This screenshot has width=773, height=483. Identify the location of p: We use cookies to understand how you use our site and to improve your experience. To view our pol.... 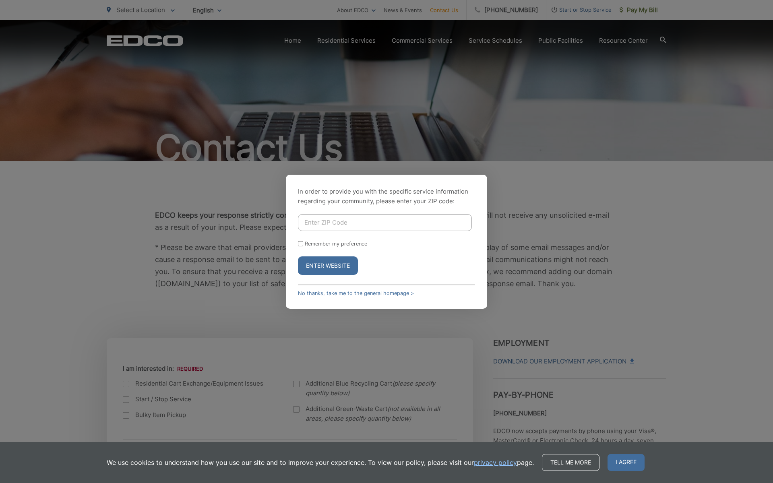
(320, 463).